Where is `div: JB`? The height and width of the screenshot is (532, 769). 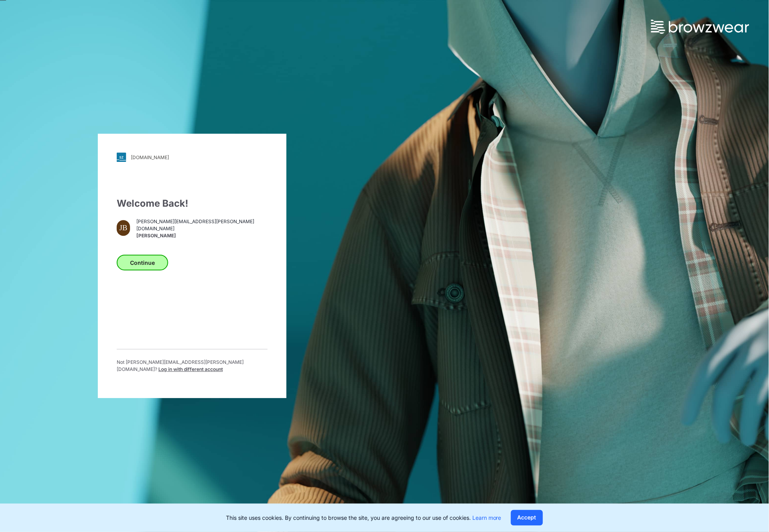
div: JB is located at coordinates (123, 228).